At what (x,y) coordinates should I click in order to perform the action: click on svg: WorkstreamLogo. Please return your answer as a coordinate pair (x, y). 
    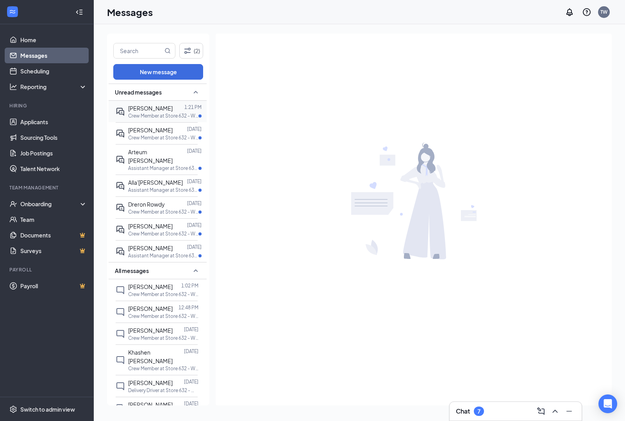
    Looking at the image, I should click on (12, 12).